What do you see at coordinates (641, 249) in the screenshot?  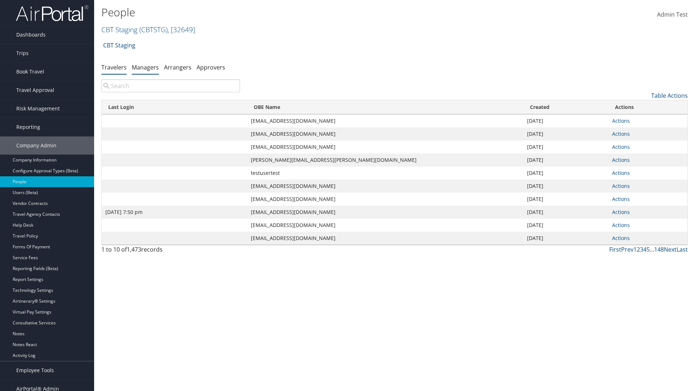 I see `a: 3` at bounding box center [641, 249].